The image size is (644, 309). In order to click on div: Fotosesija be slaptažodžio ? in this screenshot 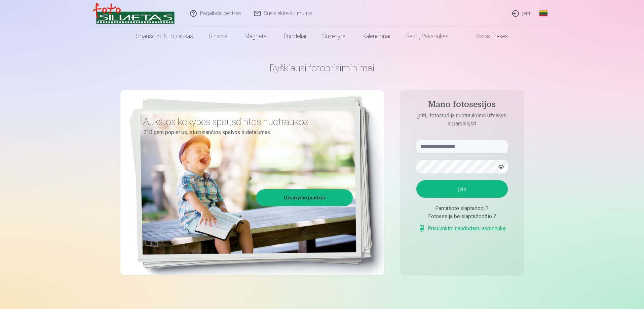, I will do `click(462, 217)`.